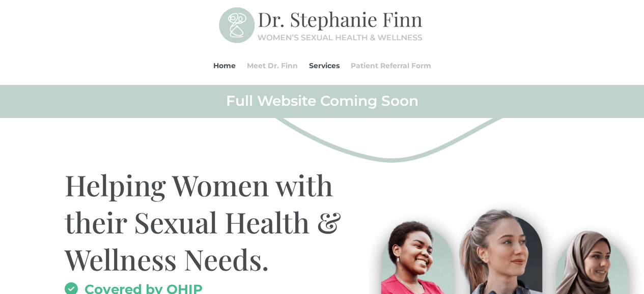  I want to click on a: Meet Dr. Finn, so click(272, 66).